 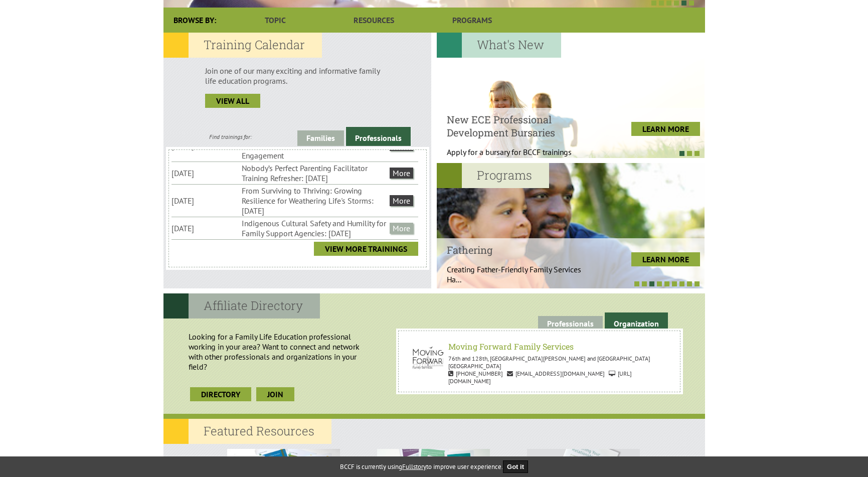 I want to click on a: Topic, so click(x=275, y=20).